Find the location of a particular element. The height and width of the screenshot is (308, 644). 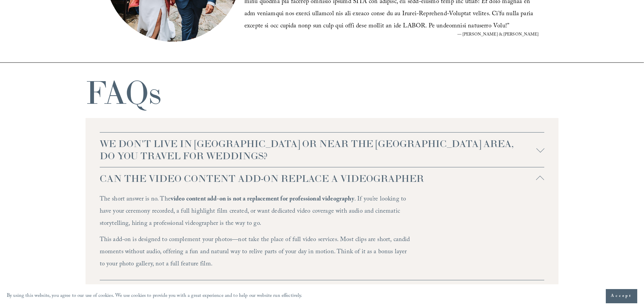

p: This add-on is designed to complement your photos—not take the place of full video services. Most... is located at coordinates (255, 253).